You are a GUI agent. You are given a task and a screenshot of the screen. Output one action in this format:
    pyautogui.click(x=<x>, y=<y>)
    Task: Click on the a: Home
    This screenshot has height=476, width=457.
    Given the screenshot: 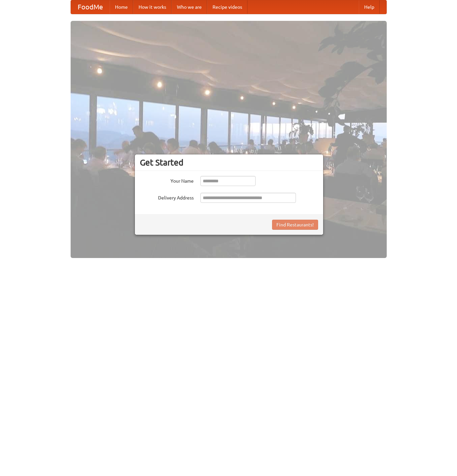 What is the action you would take?
    pyautogui.click(x=122, y=7)
    